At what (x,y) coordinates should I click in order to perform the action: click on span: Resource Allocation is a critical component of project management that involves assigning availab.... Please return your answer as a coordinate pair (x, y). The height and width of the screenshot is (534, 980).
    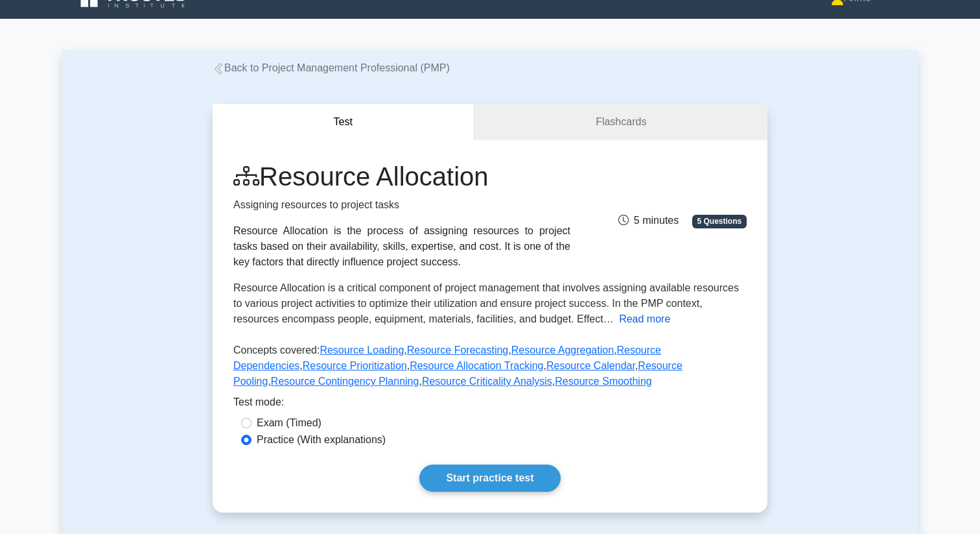
    Looking at the image, I should click on (486, 303).